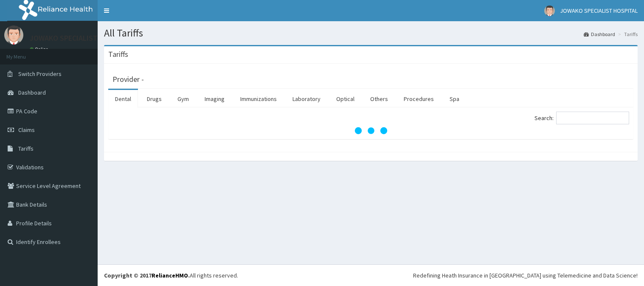 The width and height of the screenshot is (644, 286). I want to click on a: RelianceHMO, so click(170, 275).